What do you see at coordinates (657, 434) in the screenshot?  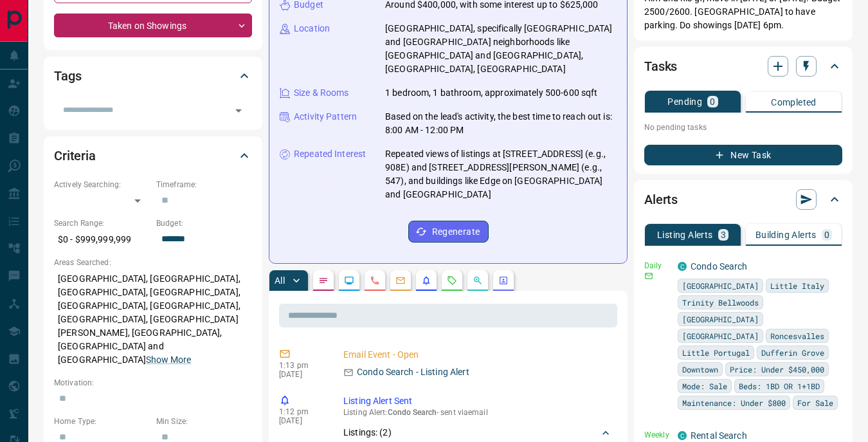 I see `p: Weekly` at bounding box center [657, 434].